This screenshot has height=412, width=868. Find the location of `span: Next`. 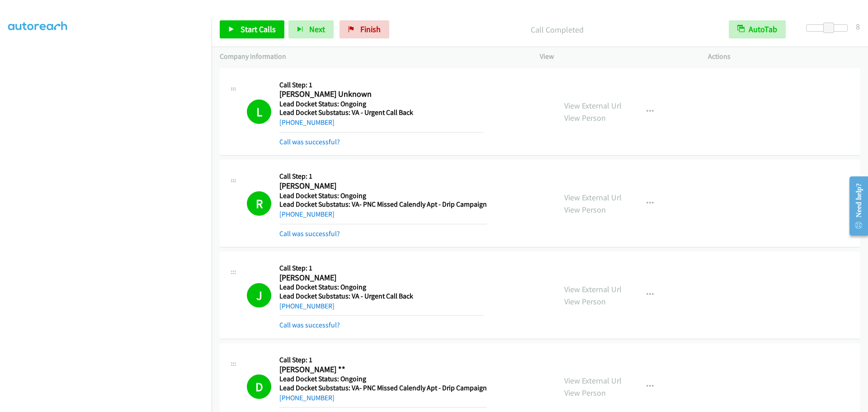

span: Next is located at coordinates (317, 29).